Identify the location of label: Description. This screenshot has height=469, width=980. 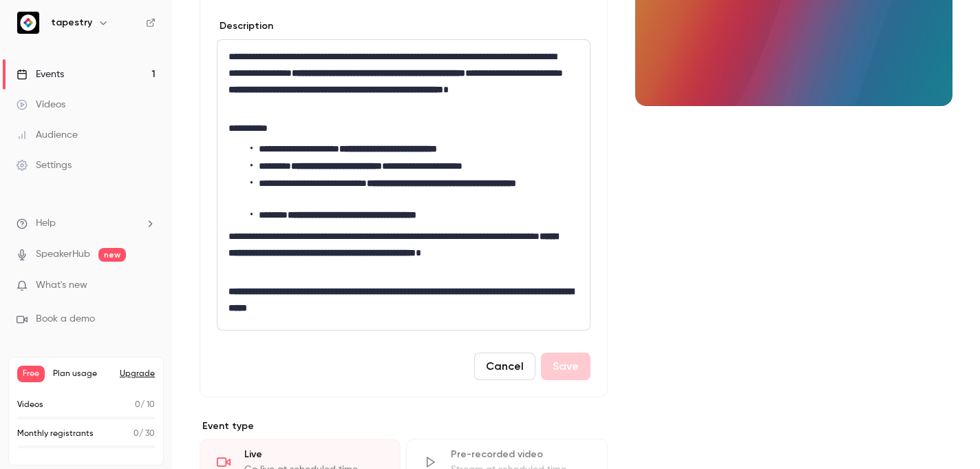
(245, 26).